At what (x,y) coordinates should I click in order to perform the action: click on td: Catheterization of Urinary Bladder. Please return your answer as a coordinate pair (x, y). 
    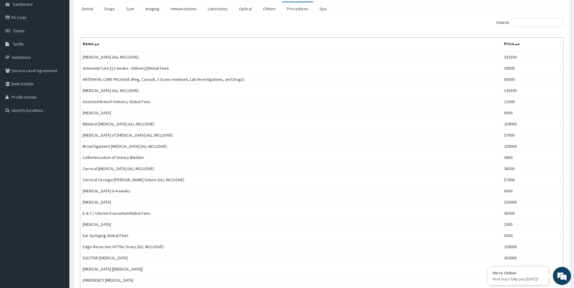
    Looking at the image, I should click on (291, 158).